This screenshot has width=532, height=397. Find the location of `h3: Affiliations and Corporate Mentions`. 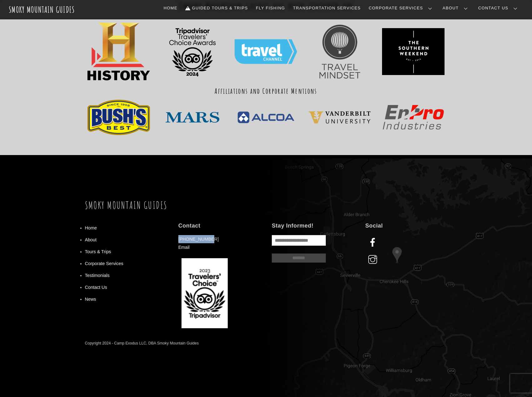

h3: Affiliations and Corporate Mentions is located at coordinates (266, 91).